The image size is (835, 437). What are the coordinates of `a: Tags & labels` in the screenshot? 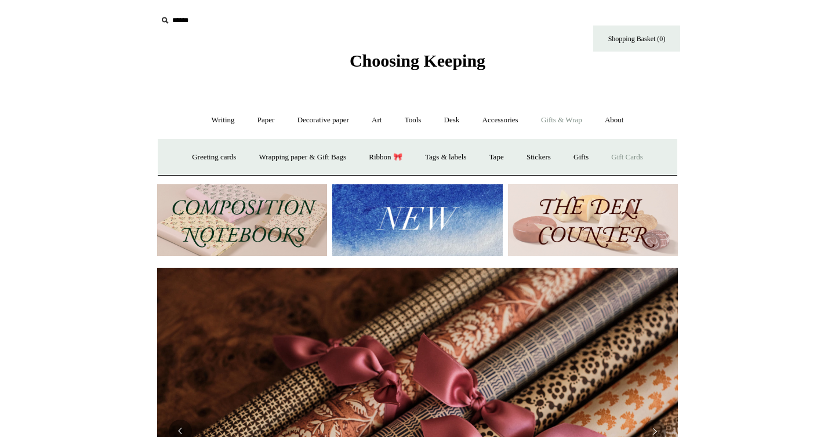 It's located at (446, 157).